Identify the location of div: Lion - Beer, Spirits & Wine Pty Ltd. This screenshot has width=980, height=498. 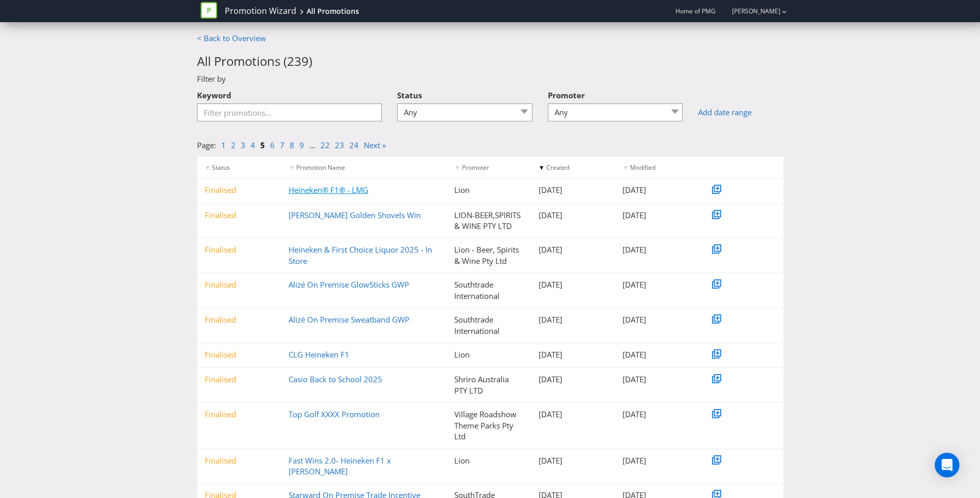
(488, 255).